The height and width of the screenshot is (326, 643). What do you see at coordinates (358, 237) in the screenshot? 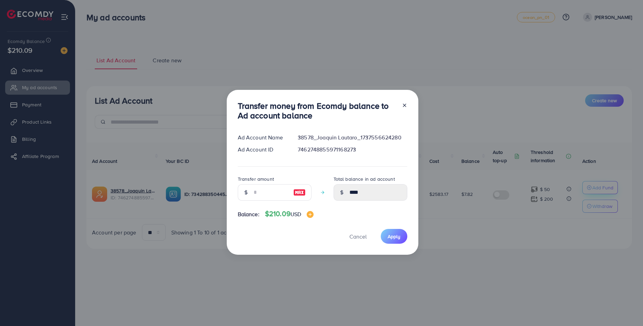
I see `span: Cancel` at bounding box center [358, 237].